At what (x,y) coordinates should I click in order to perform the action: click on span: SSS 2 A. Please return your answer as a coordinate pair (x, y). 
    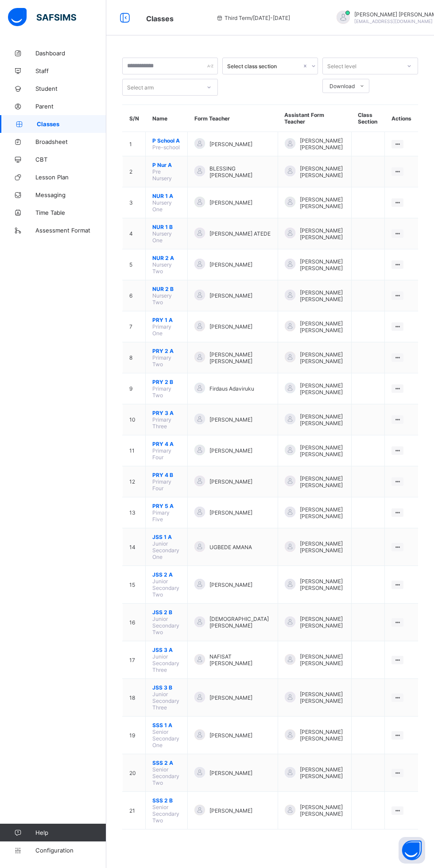
    Looking at the image, I should click on (166, 762).